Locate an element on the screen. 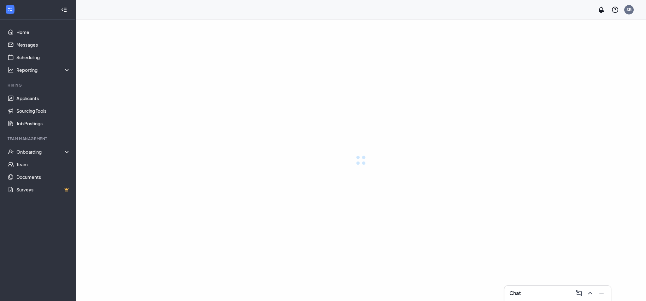  button: ChevronUp is located at coordinates (589, 294).